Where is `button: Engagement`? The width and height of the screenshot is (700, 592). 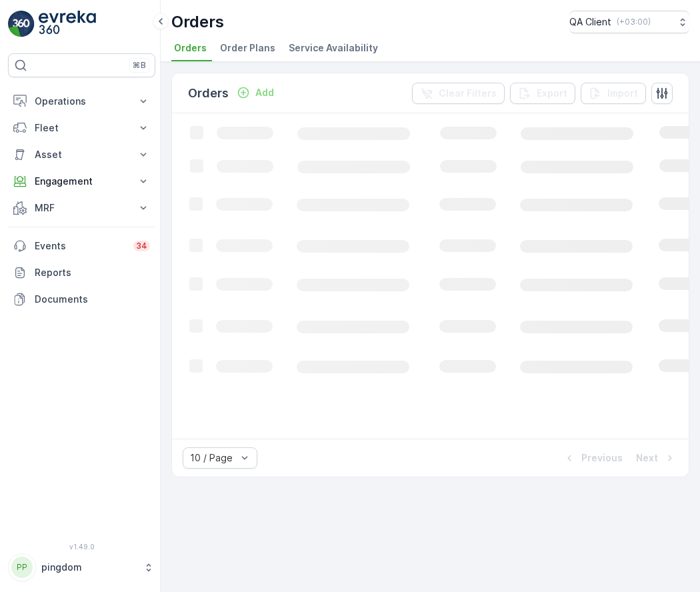 button: Engagement is located at coordinates (81, 181).